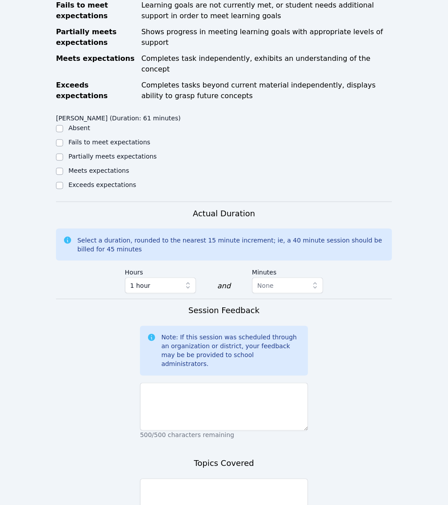 This screenshot has height=505, width=448. I want to click on label: Exceeds expectations, so click(102, 185).